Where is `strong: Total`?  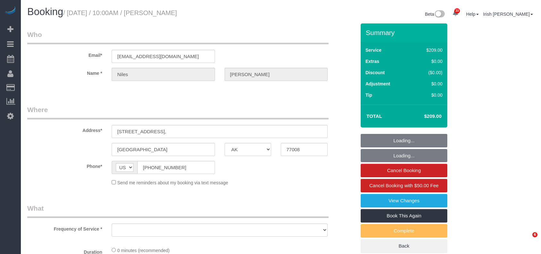
strong: Total is located at coordinates (374, 116).